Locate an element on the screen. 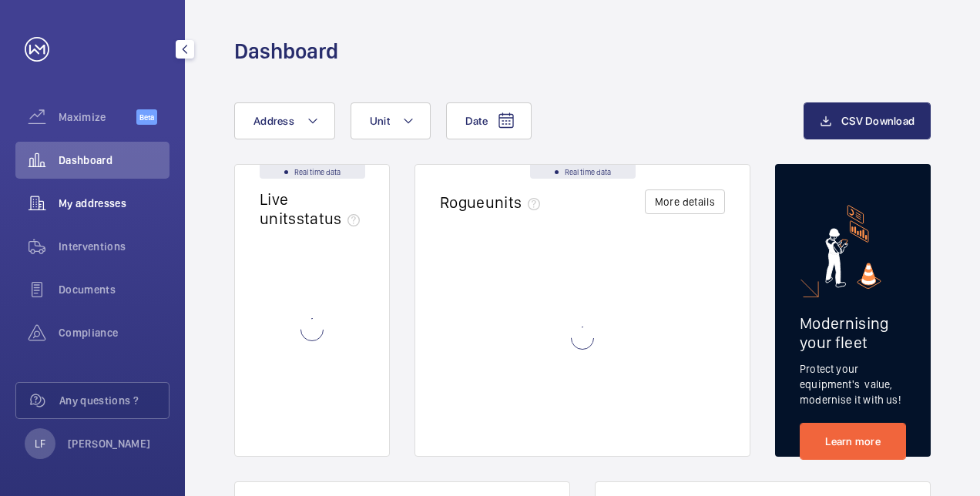 Image resolution: width=980 pixels, height=496 pixels. span: My addresses is located at coordinates (114, 203).